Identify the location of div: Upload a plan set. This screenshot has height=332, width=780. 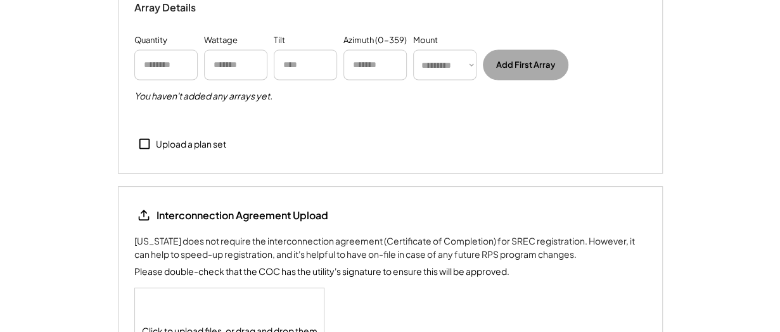
(191, 144).